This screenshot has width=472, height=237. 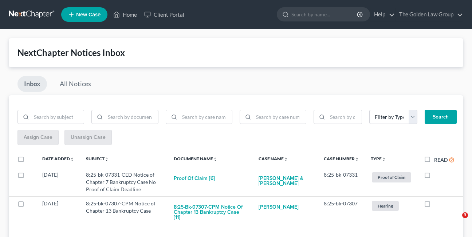 What do you see at coordinates (58, 117) in the screenshot?
I see `input: Search by subject` at bounding box center [58, 117].